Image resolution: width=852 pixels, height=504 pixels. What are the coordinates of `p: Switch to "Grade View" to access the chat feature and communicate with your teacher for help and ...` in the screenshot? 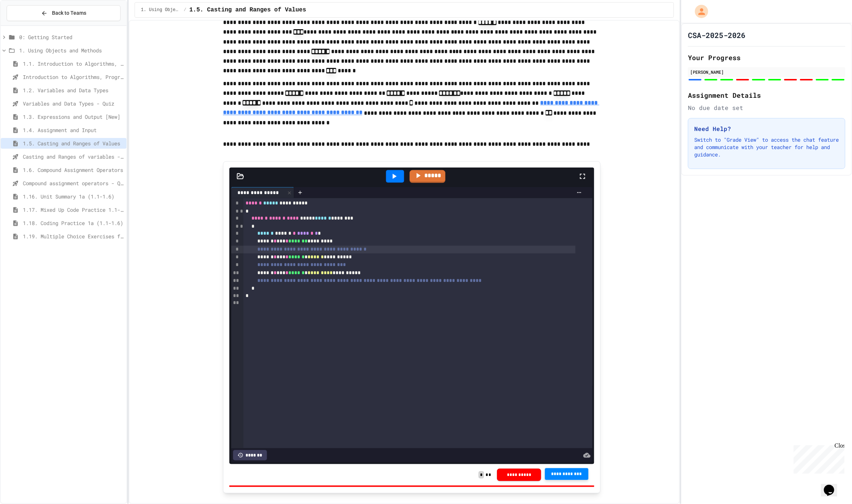 It's located at (767, 147).